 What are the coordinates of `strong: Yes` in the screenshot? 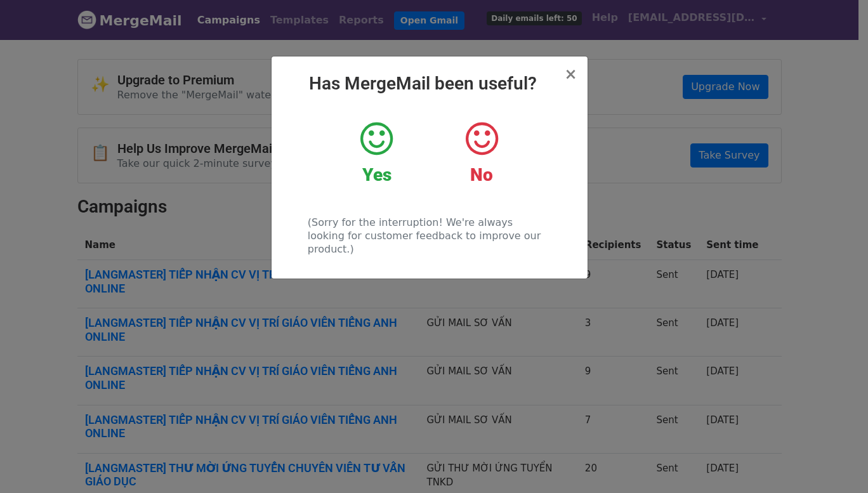 It's located at (377, 174).